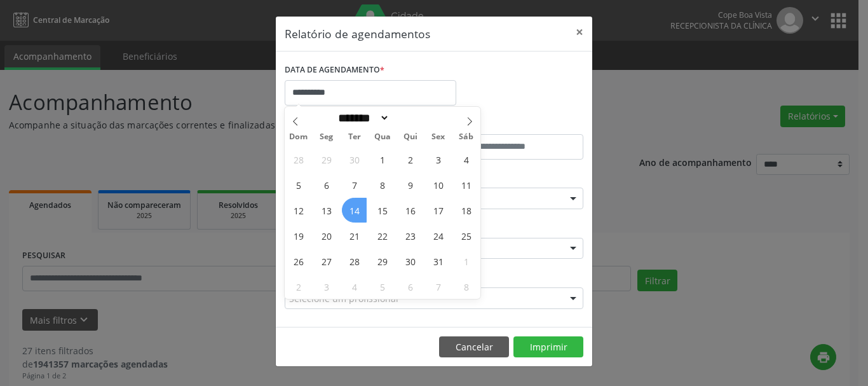  What do you see at coordinates (326, 184) in the screenshot?
I see `span: Outubro 6, 2025` at bounding box center [326, 184].